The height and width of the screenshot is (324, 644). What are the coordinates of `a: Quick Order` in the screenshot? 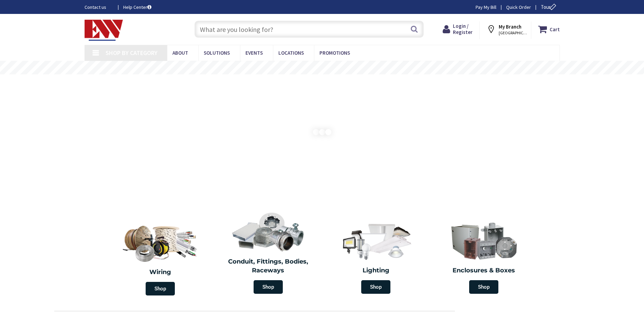 It's located at (519, 7).